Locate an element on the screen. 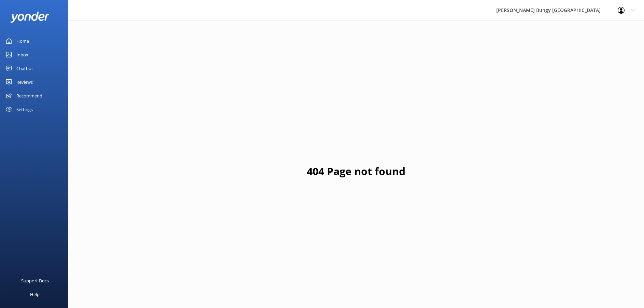 The image size is (644, 308). div: Help is located at coordinates (35, 294).